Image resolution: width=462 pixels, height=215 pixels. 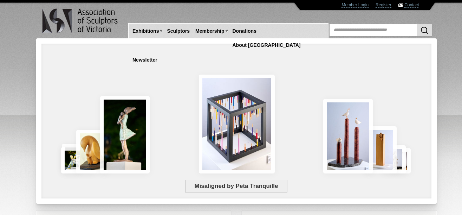 I want to click on img: Search, so click(x=424, y=30).